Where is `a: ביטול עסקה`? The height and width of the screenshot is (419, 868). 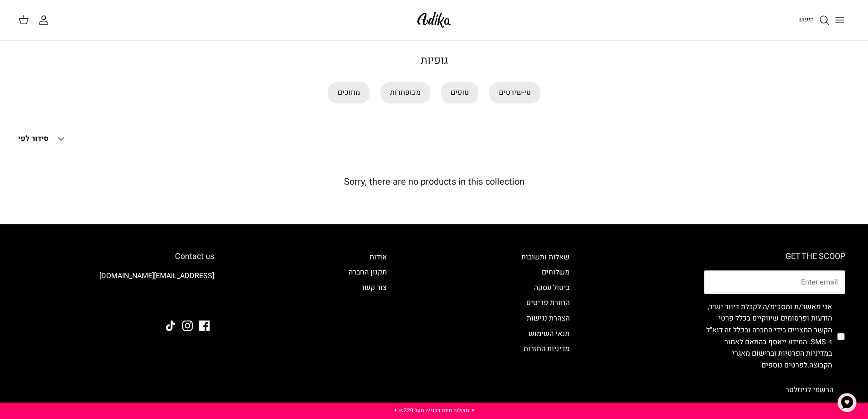
a: ביטול עסקה is located at coordinates (552, 287).